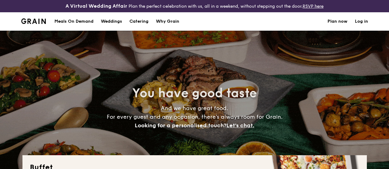  What do you see at coordinates (361, 22) in the screenshot?
I see `a: Log in` at bounding box center [361, 22].